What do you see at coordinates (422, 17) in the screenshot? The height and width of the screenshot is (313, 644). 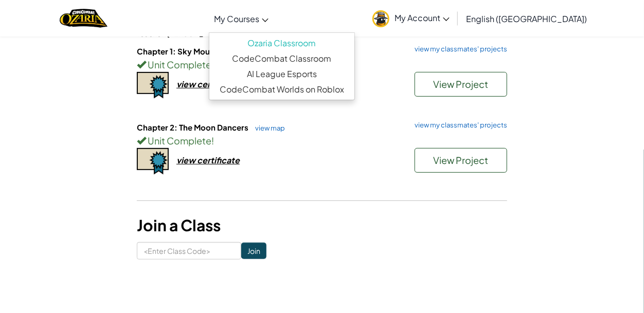 I see `span: My Account` at bounding box center [422, 17].